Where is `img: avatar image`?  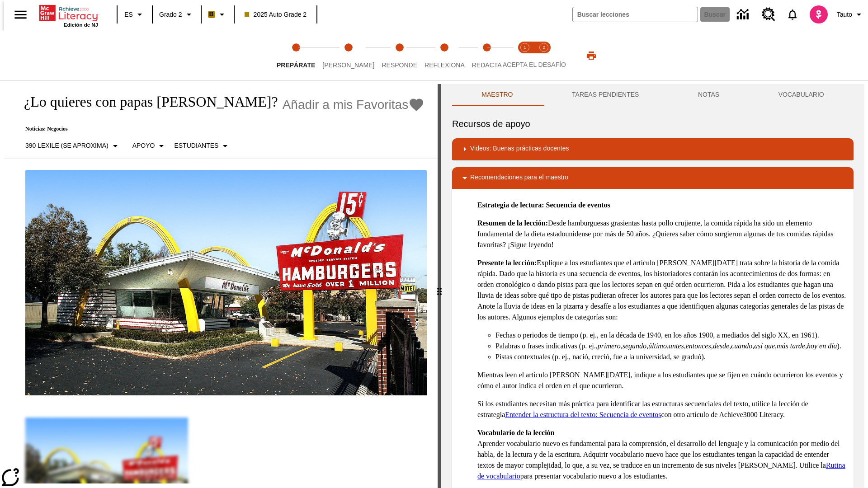 img: avatar image is located at coordinates (819, 15).